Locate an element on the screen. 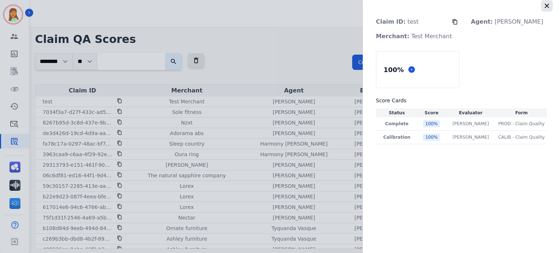 The width and height of the screenshot is (560, 253). th: Score is located at coordinates (431, 113).